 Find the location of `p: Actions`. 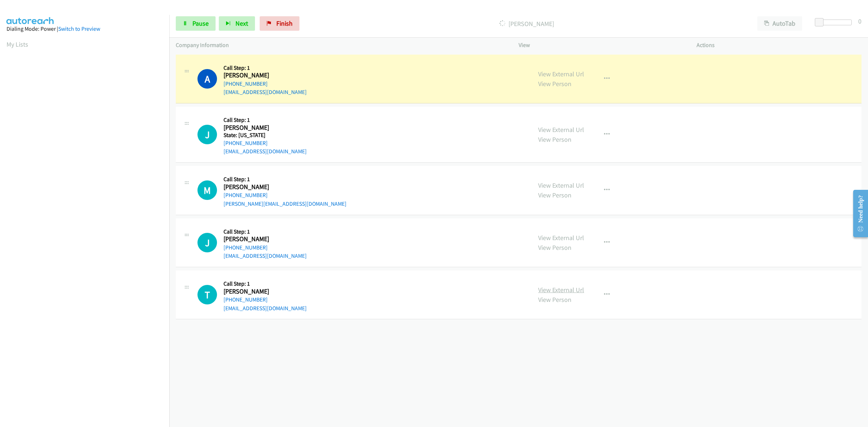

p: Actions is located at coordinates (779, 46).